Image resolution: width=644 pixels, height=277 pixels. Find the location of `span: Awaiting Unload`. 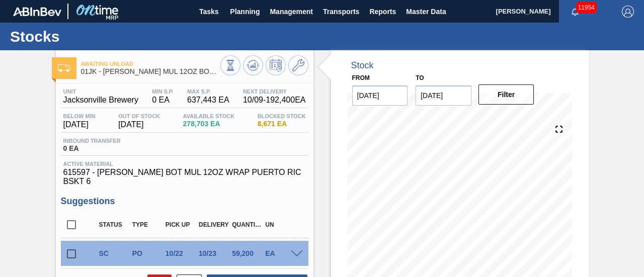

span: Awaiting Unload is located at coordinates (150, 64).